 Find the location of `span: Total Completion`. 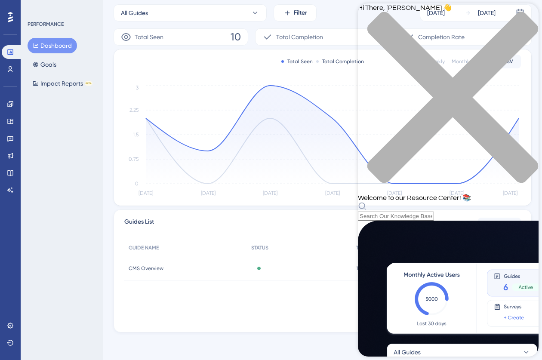

span: Total Completion is located at coordinates (299, 37).